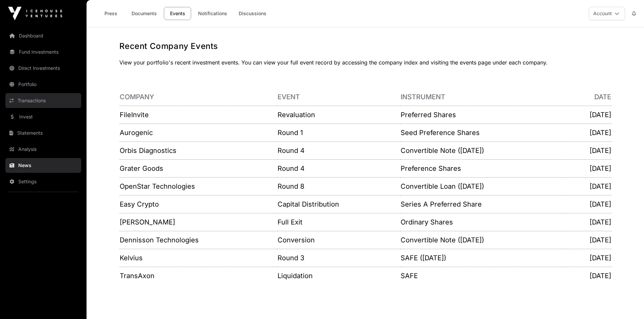 This screenshot has height=319, width=644. Describe the element at coordinates (339, 186) in the screenshot. I see `p: Round 8` at that location.